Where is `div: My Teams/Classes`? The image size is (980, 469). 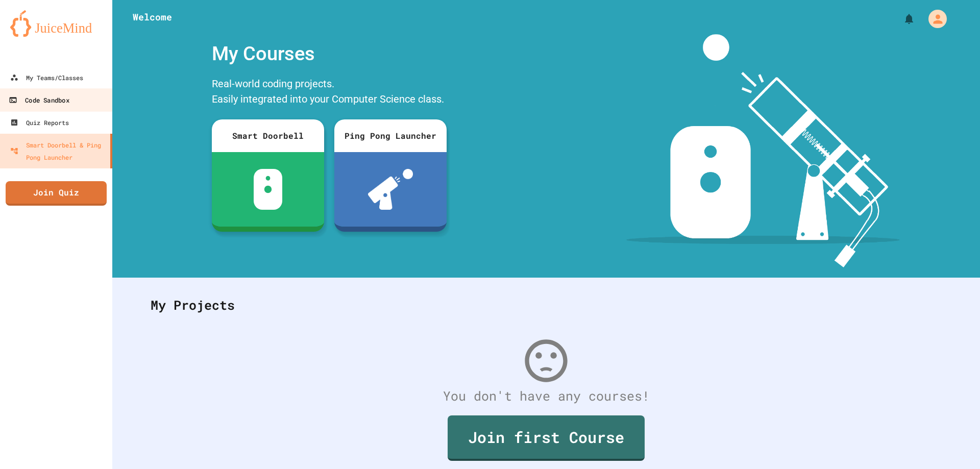
div: My Teams/Classes is located at coordinates (47, 78).